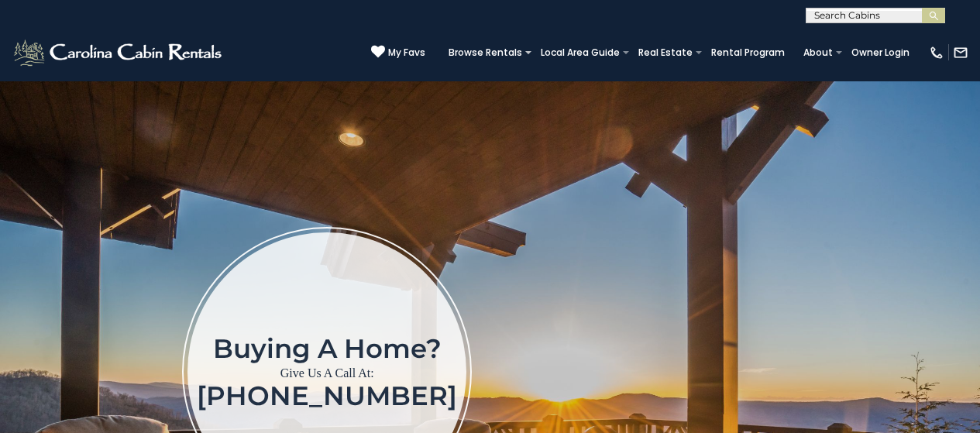 The image size is (980, 433). Describe the element at coordinates (118, 53) in the screenshot. I see `img: White-1-2.png` at that location.